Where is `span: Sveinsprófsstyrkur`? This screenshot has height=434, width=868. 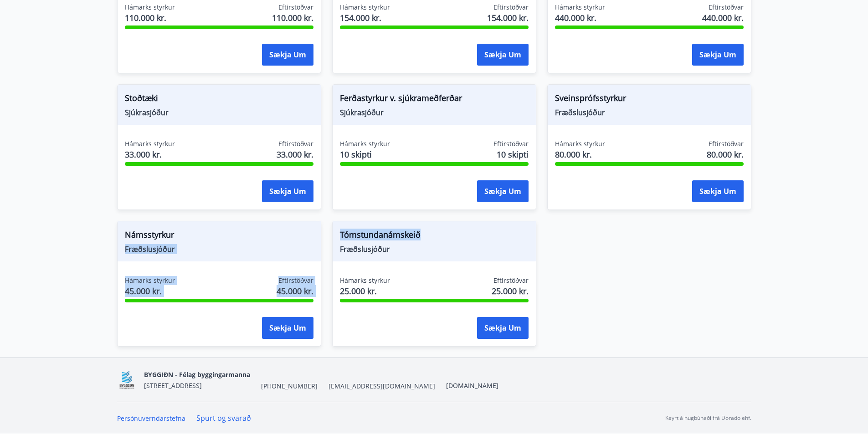 span: Sveinsprófsstyrkur is located at coordinates (649, 100).